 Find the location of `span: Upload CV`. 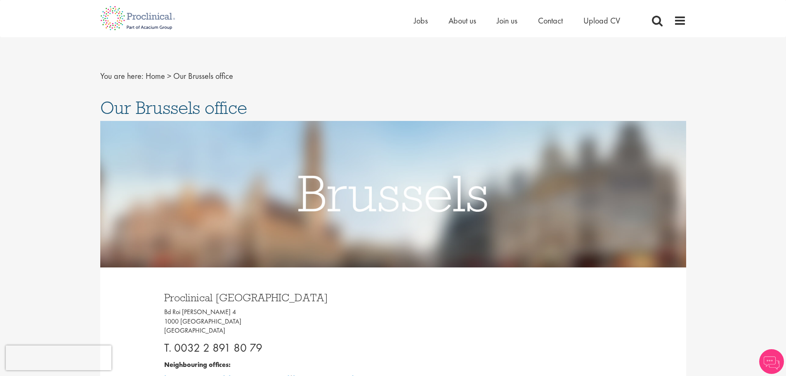

span: Upload CV is located at coordinates (601, 21).